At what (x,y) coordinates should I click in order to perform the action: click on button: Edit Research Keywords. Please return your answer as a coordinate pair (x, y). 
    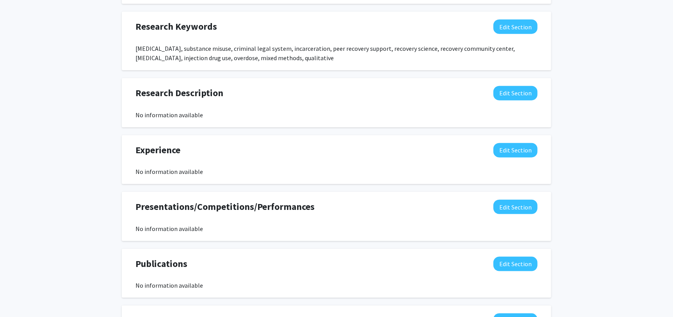
    Looking at the image, I should click on (515, 27).